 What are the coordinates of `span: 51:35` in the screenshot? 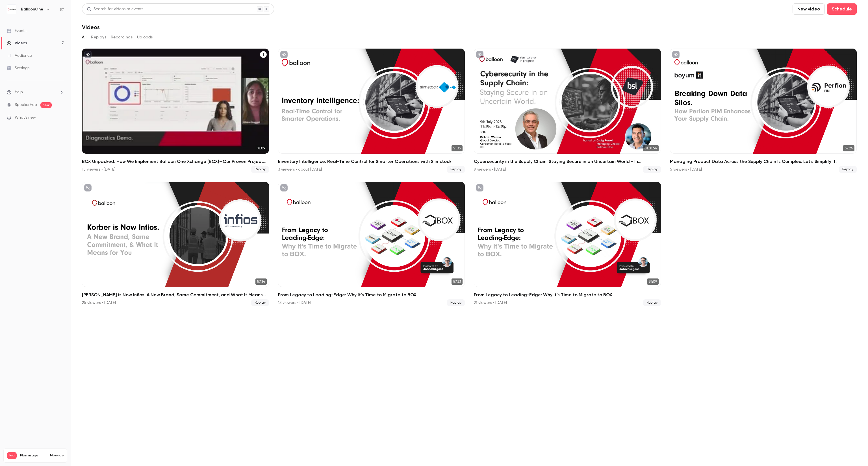 It's located at (457, 148).